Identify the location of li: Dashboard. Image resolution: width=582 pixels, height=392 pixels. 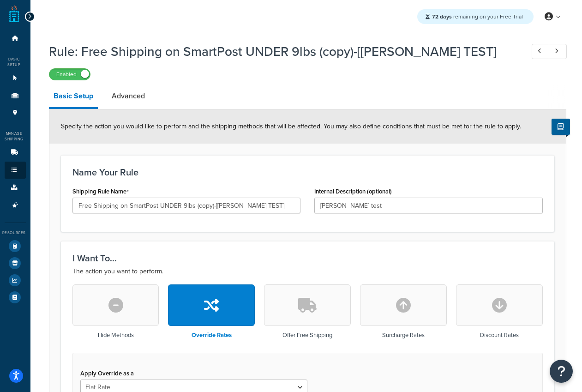
(15, 39).